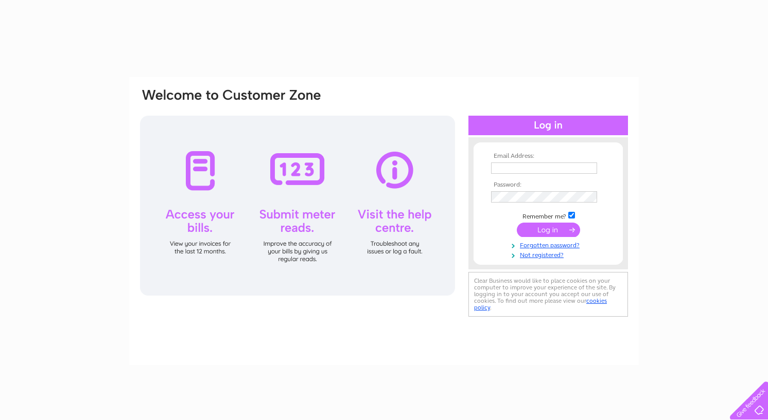 Image resolution: width=768 pixels, height=420 pixels. Describe the element at coordinates (548, 294) in the screenshot. I see `div: Clear Business would like to place cookies on your computer to improve your experience of the sit...` at that location.